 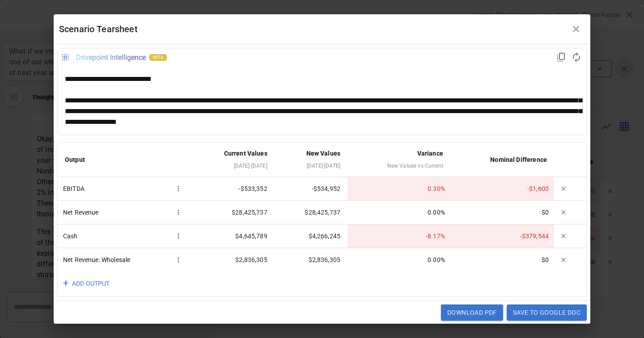 What do you see at coordinates (158, 57) in the screenshot?
I see `div: beta` at bounding box center [158, 57].